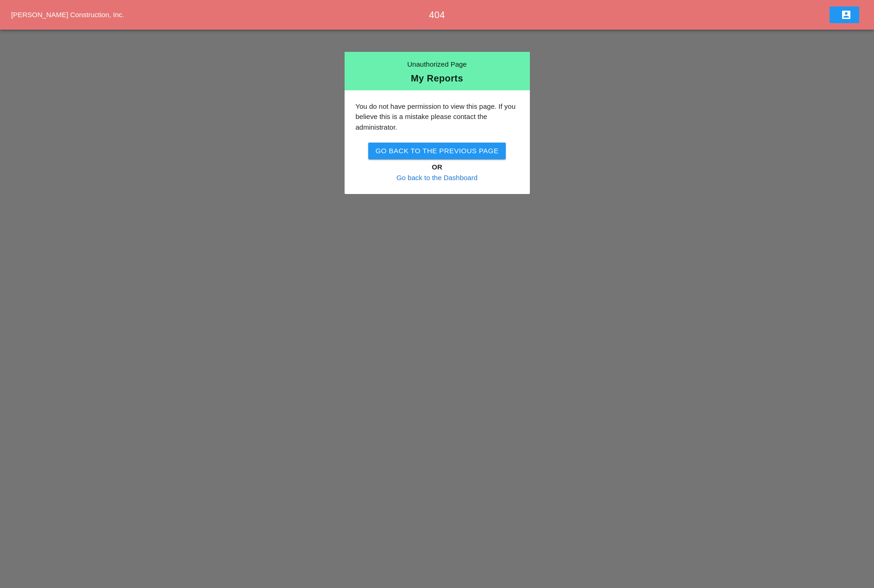  What do you see at coordinates (437, 117) in the screenshot?
I see `p: You do not have permission to view this page. If you believe this is a mistake please contact the...` at bounding box center [437, 117].